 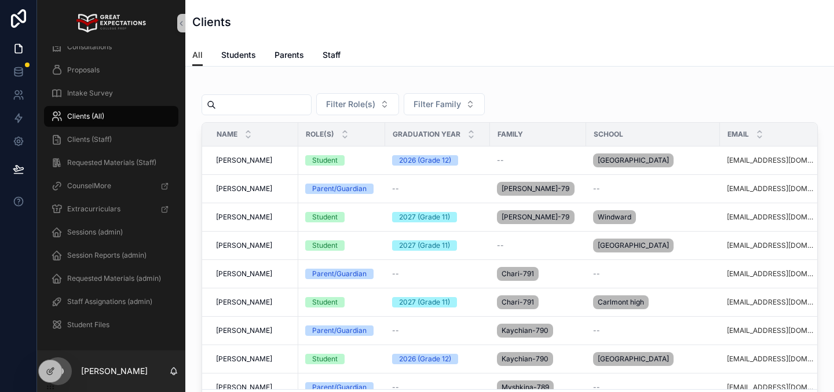 I want to click on a: All, so click(x=198, y=56).